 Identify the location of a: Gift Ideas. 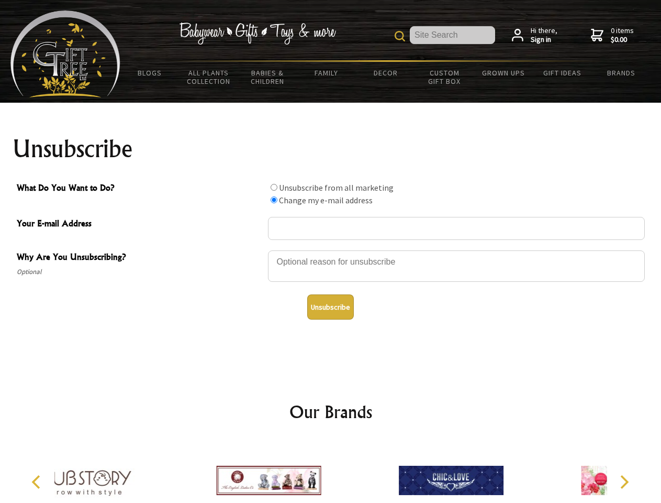
(562, 73).